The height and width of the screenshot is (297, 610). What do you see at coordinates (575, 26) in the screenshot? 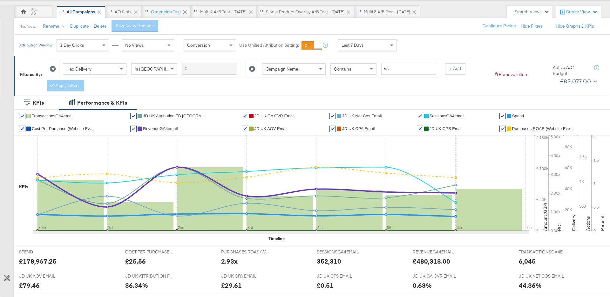
I see `button: Hide Graphs & KPIs` at bounding box center [575, 26].